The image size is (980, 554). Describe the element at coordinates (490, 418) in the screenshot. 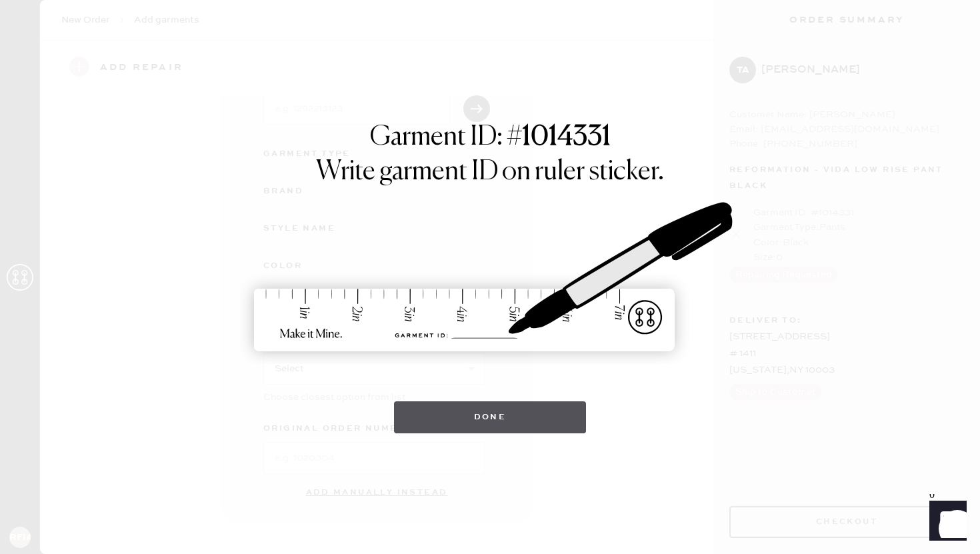

I see `button: Done` at that location.